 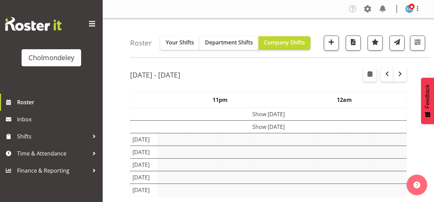 I want to click on th: 12am, so click(x=344, y=100).